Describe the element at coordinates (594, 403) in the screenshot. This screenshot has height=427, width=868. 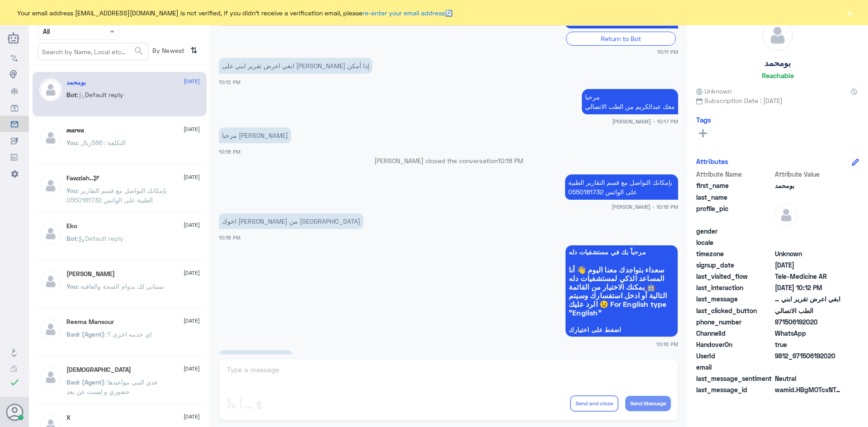
I see `button: Send and close` at that location.